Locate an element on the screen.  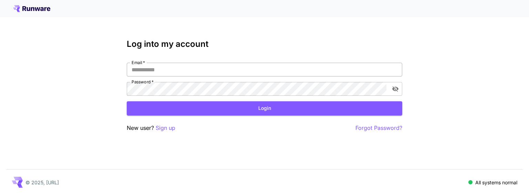
label: Email is located at coordinates (138, 62).